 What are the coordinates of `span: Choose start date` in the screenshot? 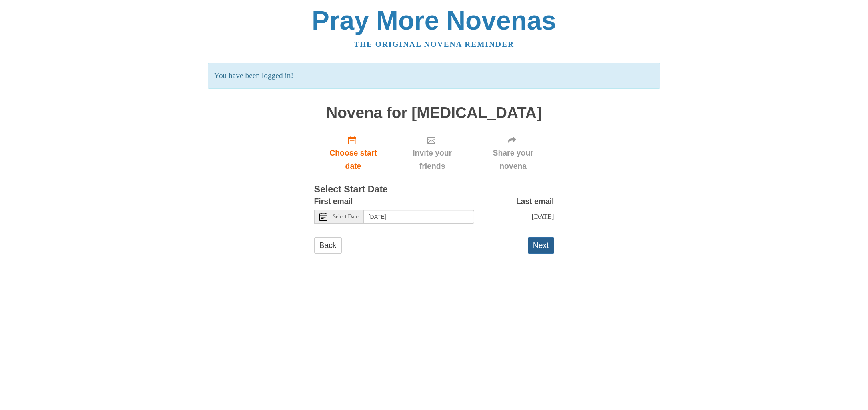 It's located at (353, 159).